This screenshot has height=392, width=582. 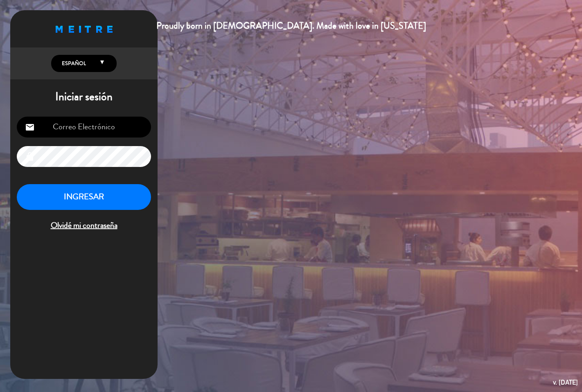 What do you see at coordinates (84, 197) in the screenshot?
I see `button: INGRESAR` at bounding box center [84, 197].